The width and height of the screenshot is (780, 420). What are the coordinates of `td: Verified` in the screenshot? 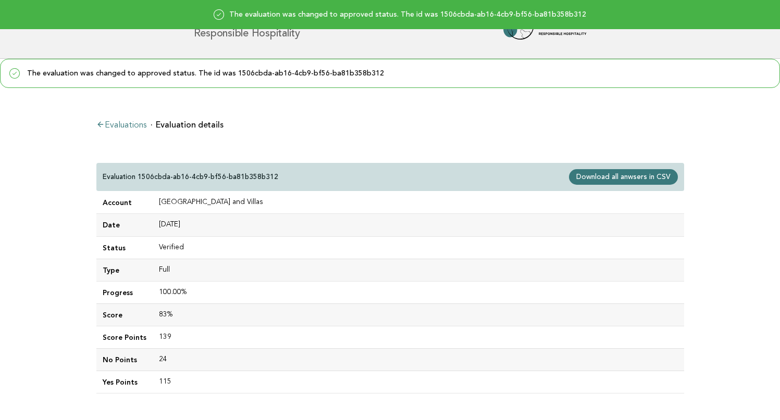 It's located at (418, 247).